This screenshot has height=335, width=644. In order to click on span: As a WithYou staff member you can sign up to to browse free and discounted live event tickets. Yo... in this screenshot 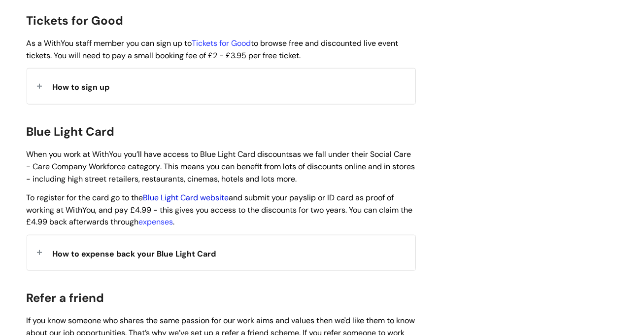, I will do `click(212, 49)`.